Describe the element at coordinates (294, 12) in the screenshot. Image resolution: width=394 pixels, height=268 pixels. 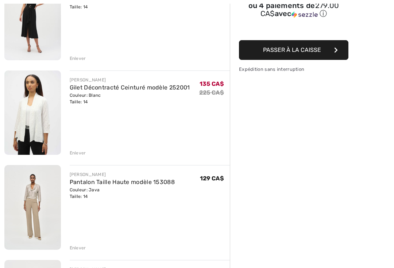
I see `div: ou 4 paiements de279.00 CA$avecSezzle Cliquez pour en savoir plus sur Sezzle` at that location.